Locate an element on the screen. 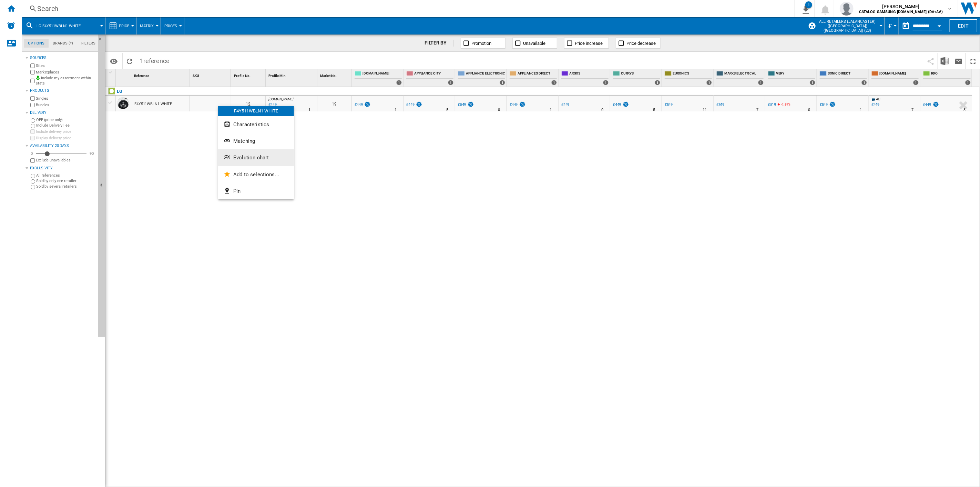 This screenshot has width=980, height=487. span: Evolution chart is located at coordinates (251, 158).